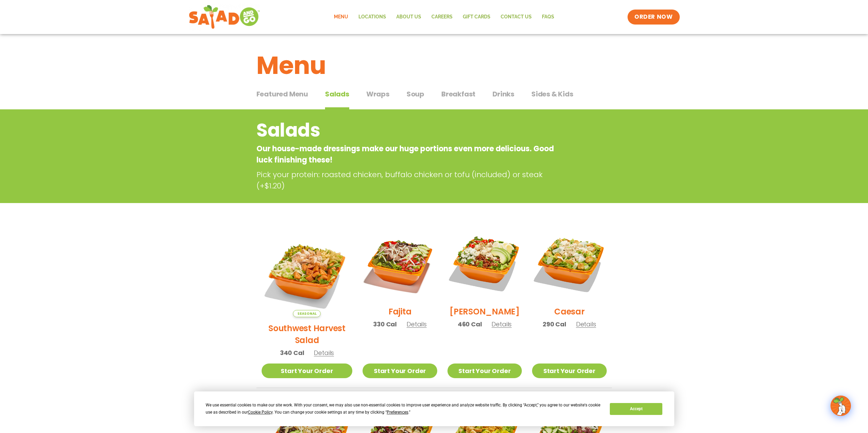  What do you see at coordinates (385, 324) in the screenshot?
I see `span: 330 Cal` at bounding box center [385, 324].